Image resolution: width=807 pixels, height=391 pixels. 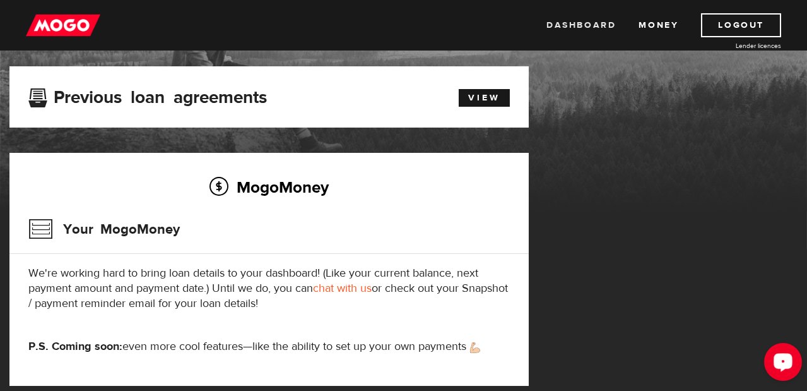 What do you see at coordinates (148, 95) in the screenshot?
I see `h3: Previous loan agreements` at bounding box center [148, 95].